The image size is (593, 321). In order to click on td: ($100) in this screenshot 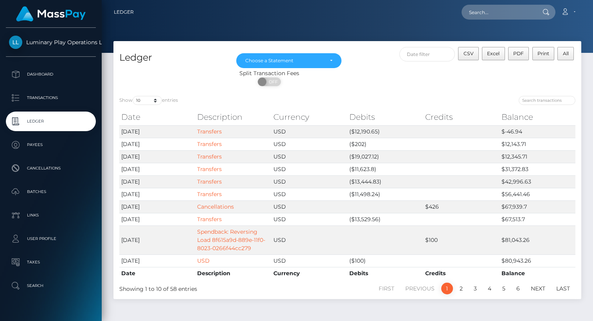, I will do `click(385, 261)`.